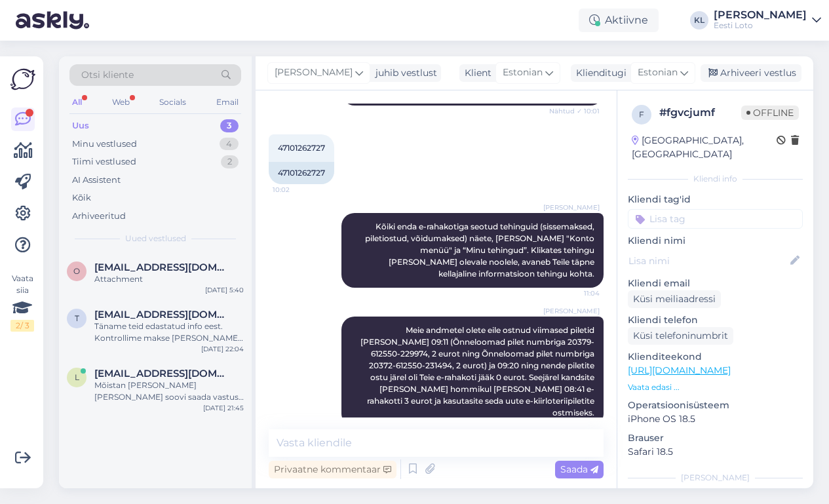 This screenshot has width=829, height=504. Describe the element at coordinates (301, 173) in the screenshot. I see `div: 47101262727` at that location.